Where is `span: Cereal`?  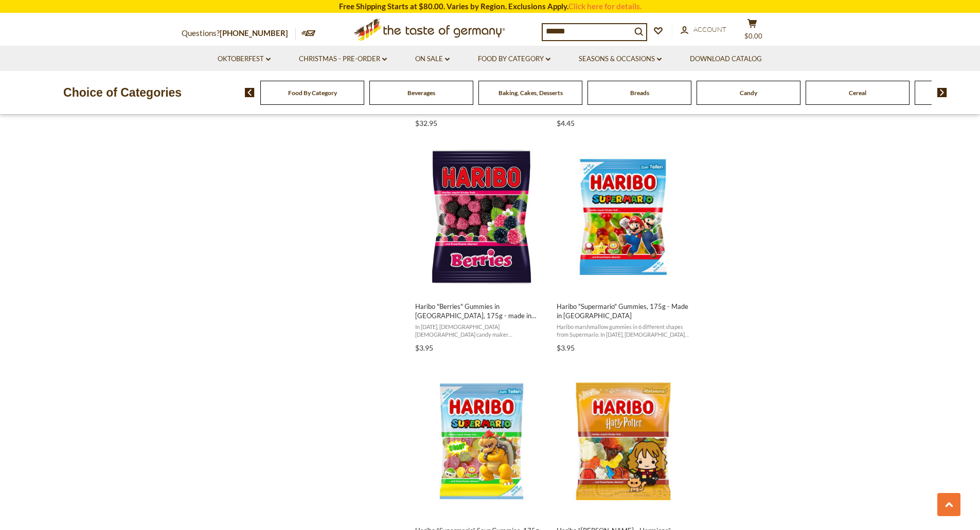 span: Cereal is located at coordinates (858, 93).